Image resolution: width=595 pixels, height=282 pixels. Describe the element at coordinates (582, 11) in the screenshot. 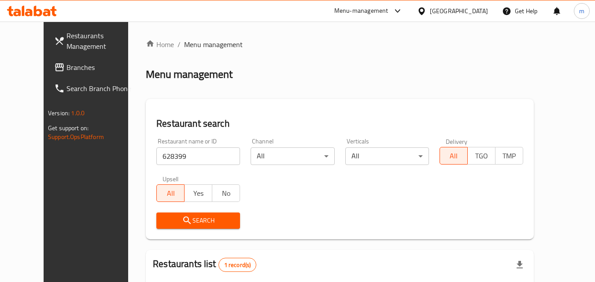

I see `span: m` at that location.